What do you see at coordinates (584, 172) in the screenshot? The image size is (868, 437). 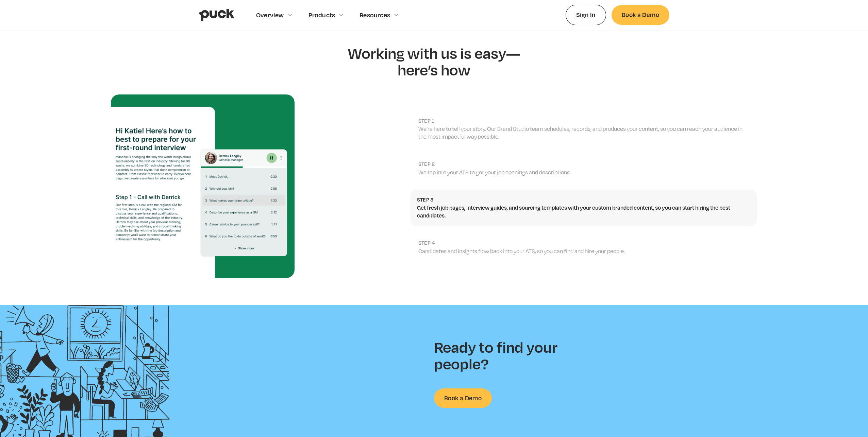 I see `p: We tap into your ATS to get your job openings and descriptions.` at bounding box center [584, 172].